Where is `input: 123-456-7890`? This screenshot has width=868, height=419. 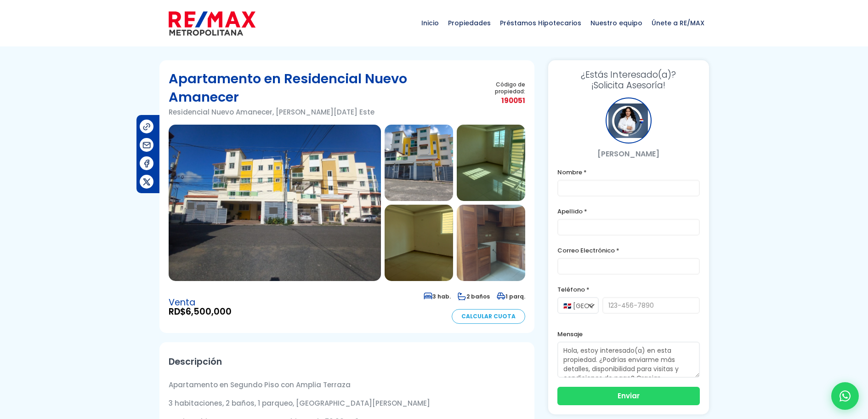
input: 123-456-7890 is located at coordinates (651, 305).